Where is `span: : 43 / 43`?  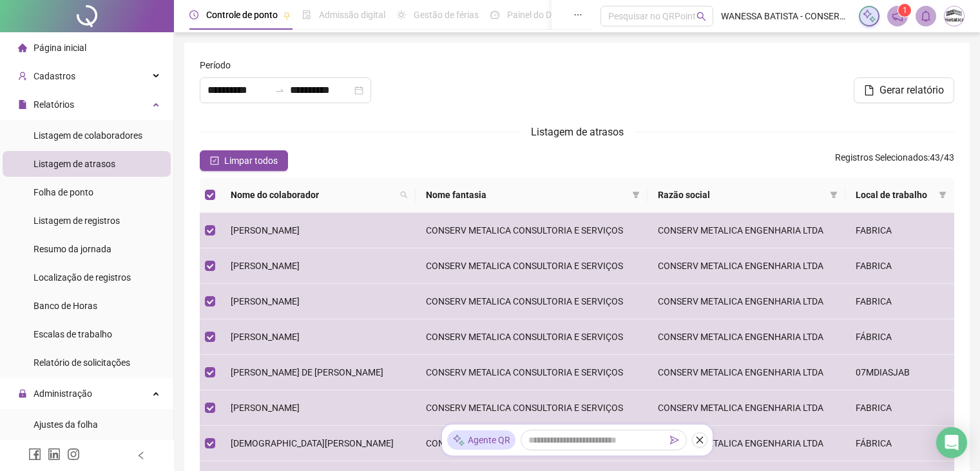 span: : 43 / 43 is located at coordinates (894, 160).